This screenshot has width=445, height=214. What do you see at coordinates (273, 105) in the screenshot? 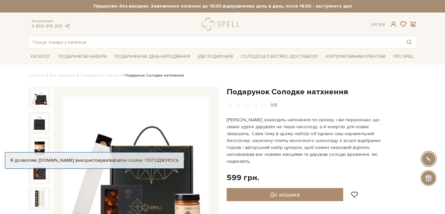
I see `div: 0/5` at bounding box center [273, 105].